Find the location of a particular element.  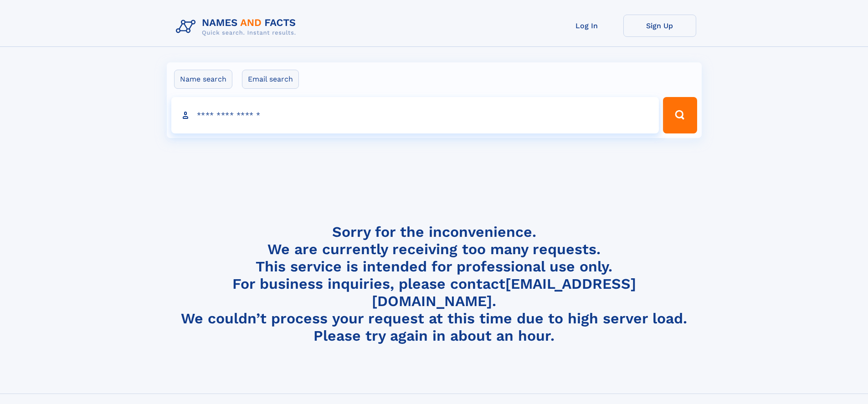

button: Search Button is located at coordinates (680, 115).